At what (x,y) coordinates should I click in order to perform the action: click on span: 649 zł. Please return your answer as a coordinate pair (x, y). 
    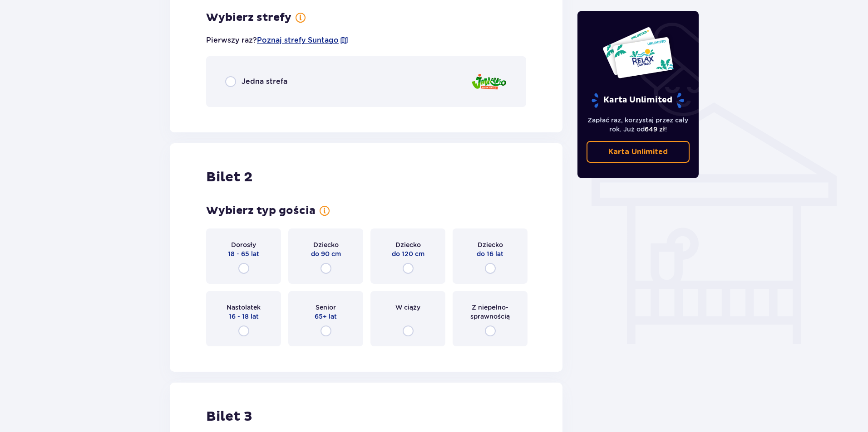
    Looking at the image, I should click on (655, 129).